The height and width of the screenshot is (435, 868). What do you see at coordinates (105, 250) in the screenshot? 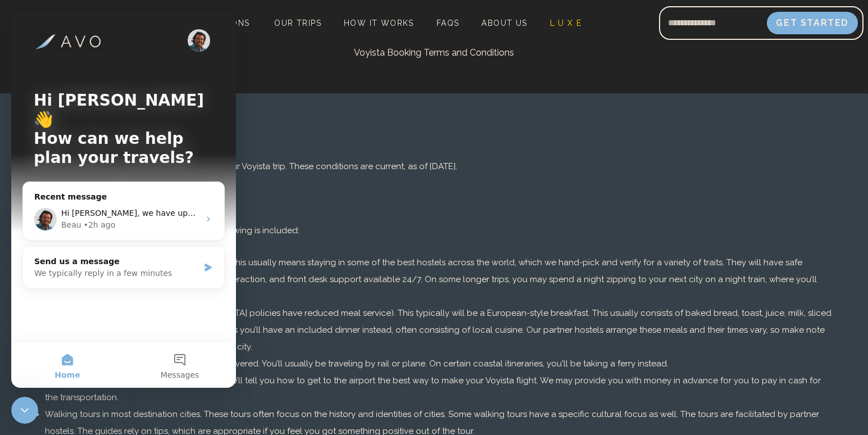
I see `div: Send us a message` at bounding box center [105, 250].